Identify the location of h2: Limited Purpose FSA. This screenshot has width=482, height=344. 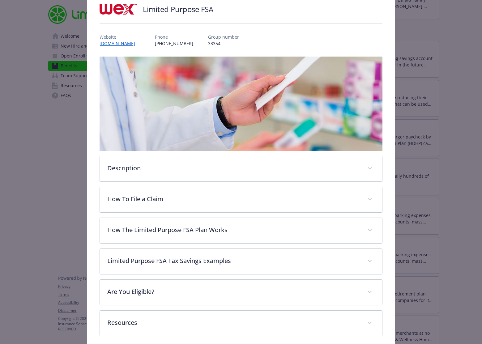
(178, 9).